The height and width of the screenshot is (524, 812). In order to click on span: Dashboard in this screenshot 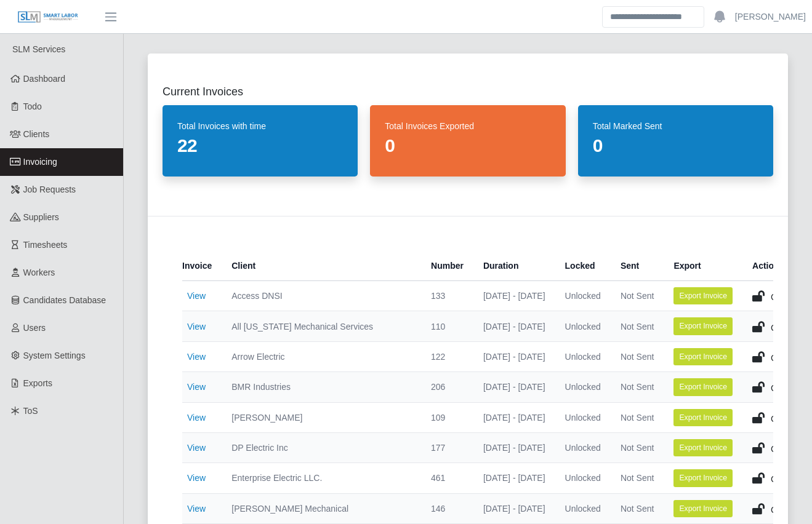, I will do `click(44, 79)`.